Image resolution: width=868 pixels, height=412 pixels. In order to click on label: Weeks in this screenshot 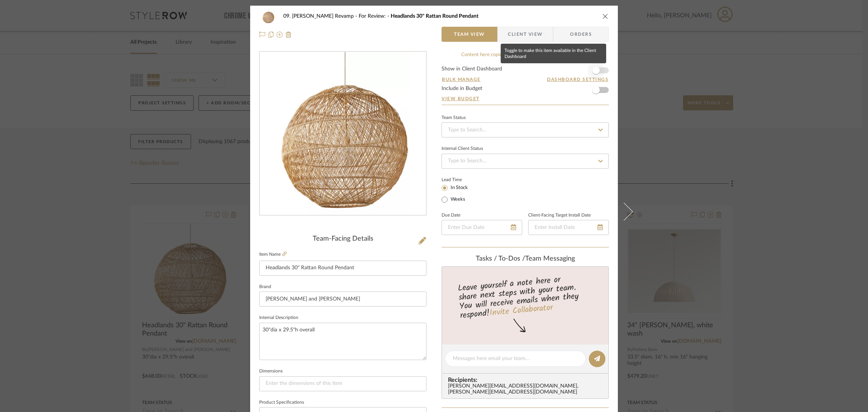, I will do `click(457, 199)`.